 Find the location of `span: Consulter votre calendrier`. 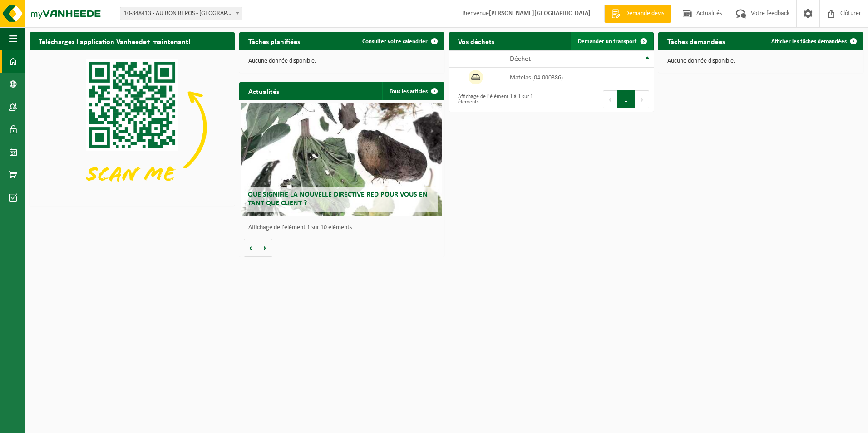

span: Consulter votre calendrier is located at coordinates (395, 41).